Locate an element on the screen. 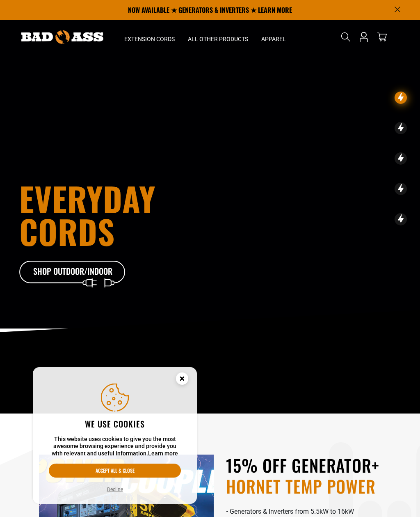 This screenshot has height=517, width=420. aside: Cookie Consent is located at coordinates (115, 435).